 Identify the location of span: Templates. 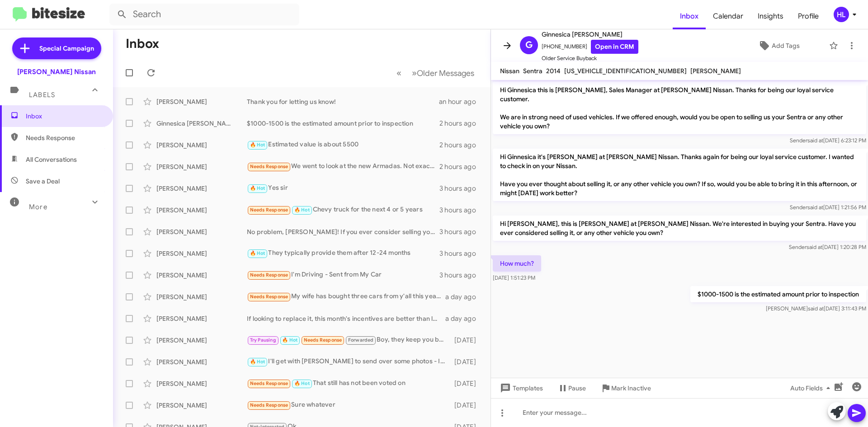
(520, 388).